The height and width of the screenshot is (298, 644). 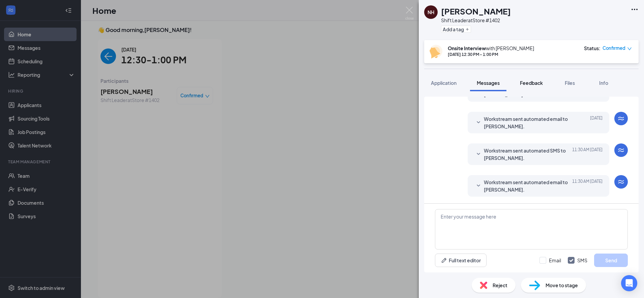 I want to click on svg: Ellipses, so click(x=635, y=9).